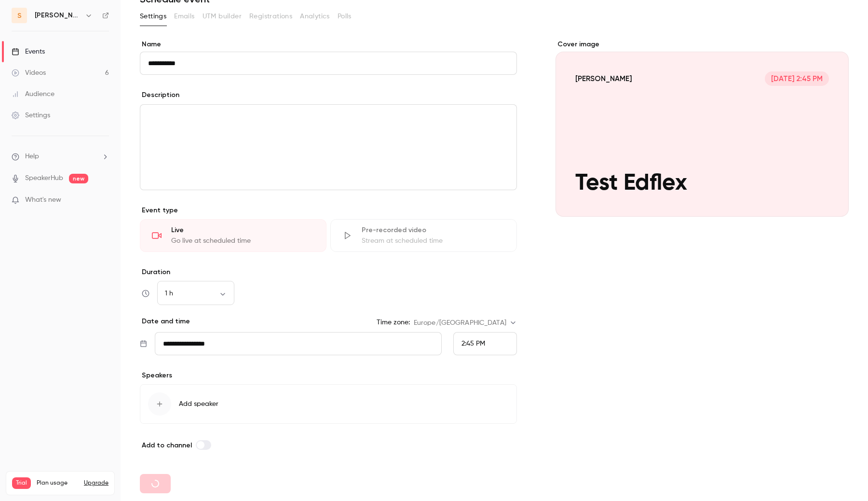 The height and width of the screenshot is (501, 868). I want to click on button: Settings, so click(153, 16).